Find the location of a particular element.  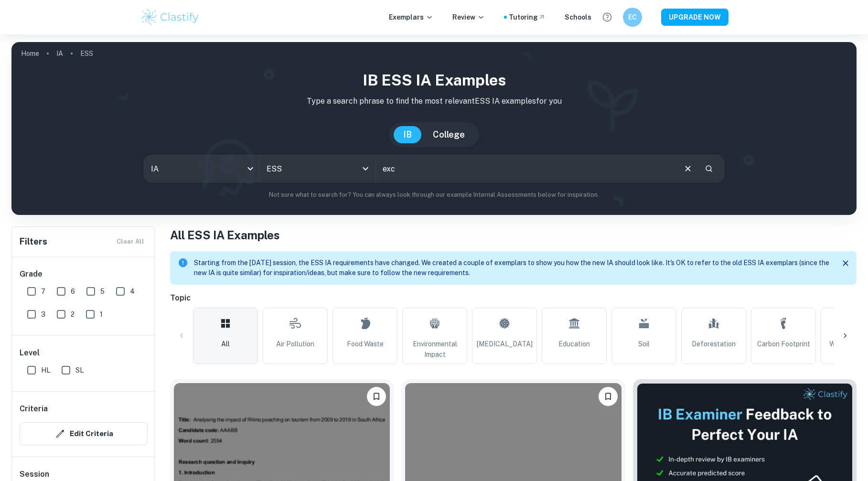

a: Schools is located at coordinates (578, 17).